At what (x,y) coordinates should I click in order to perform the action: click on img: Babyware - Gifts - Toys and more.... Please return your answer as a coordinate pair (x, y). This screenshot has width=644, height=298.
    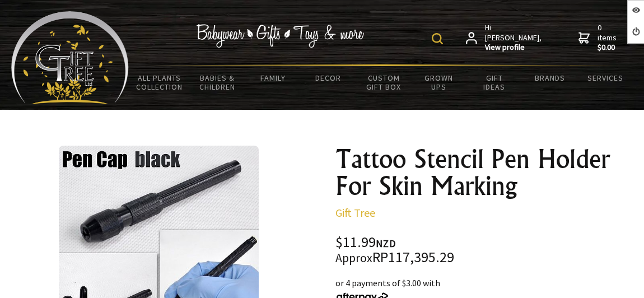
    Looking at the image, I should click on (70, 58).